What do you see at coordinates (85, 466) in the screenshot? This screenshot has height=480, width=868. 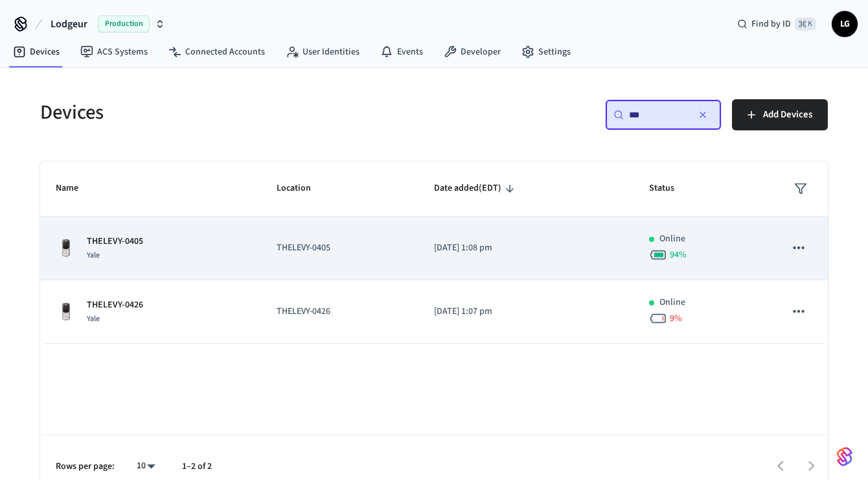 I see `p: Rows per page:` at bounding box center [85, 466].